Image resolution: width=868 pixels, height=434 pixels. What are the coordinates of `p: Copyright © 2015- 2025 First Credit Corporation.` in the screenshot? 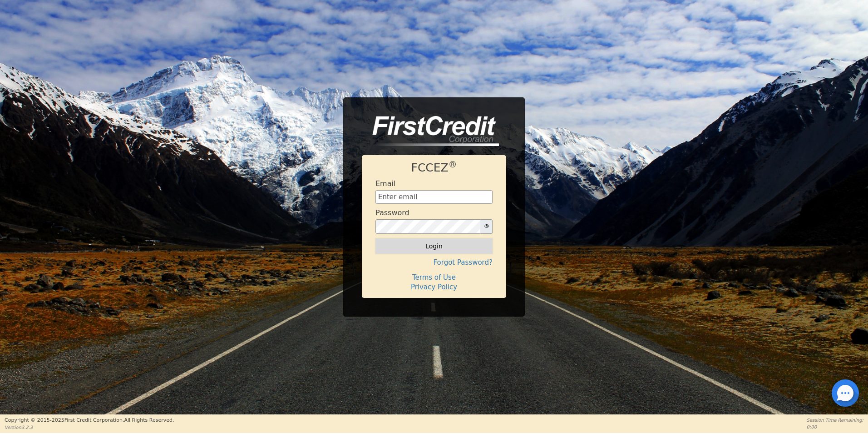 It's located at (89, 420).